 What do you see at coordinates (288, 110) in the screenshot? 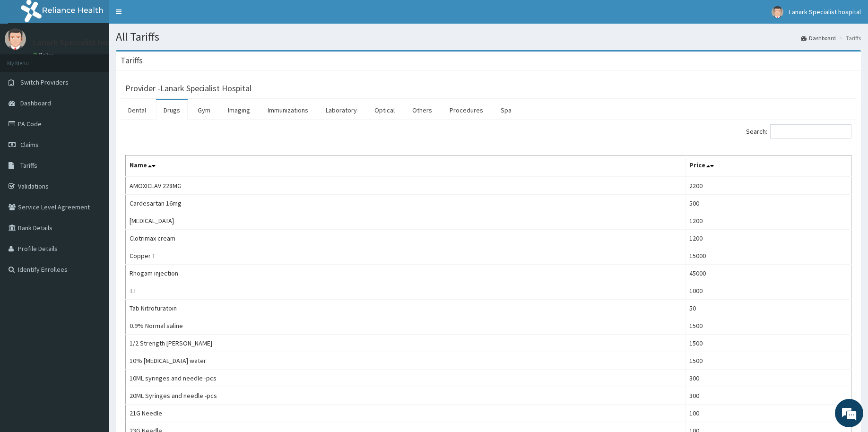
I see `a: Immunizations` at bounding box center [288, 110].